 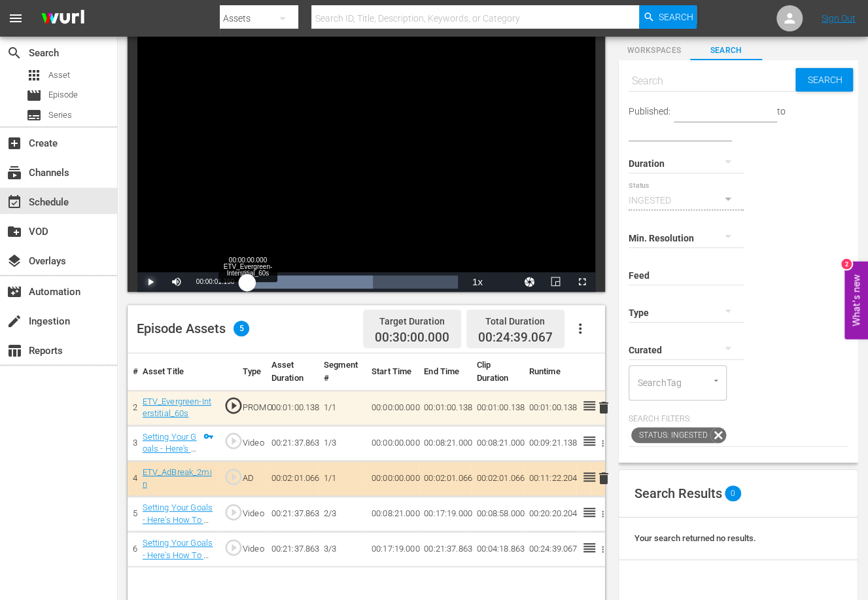 I want to click on a: Setting Your Goals - Here's How To Achieve The Goals You Set (2/3), so click(x=178, y=525).